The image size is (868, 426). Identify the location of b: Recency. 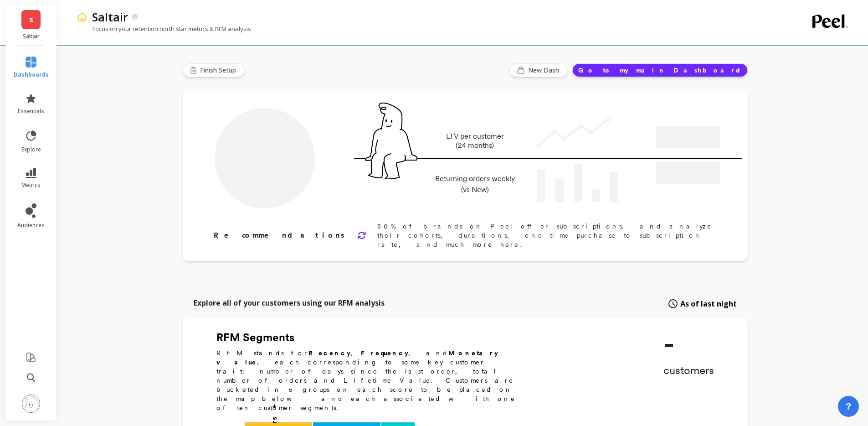
(329, 353).